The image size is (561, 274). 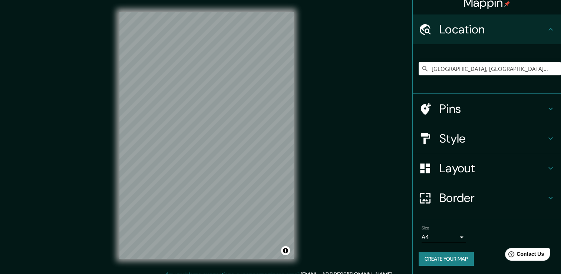 What do you see at coordinates (487, 29) in the screenshot?
I see `div: Location` at bounding box center [487, 29].